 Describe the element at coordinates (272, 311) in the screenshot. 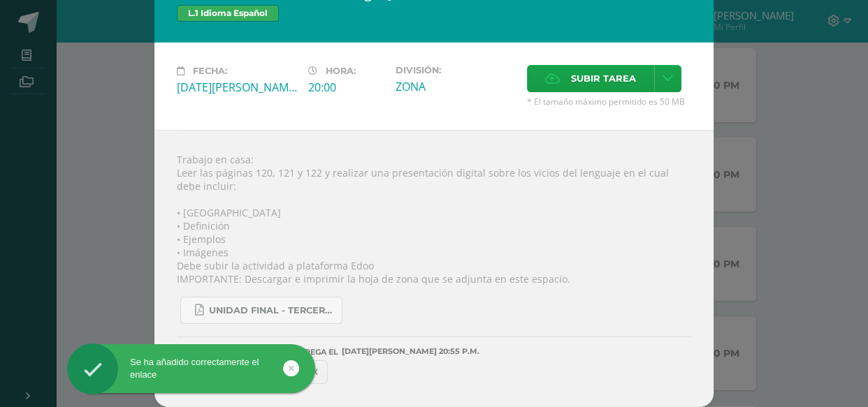

I see `span: UNIDAD FINAL - TERCERO BASICO A-B-C.pdf` at that location.